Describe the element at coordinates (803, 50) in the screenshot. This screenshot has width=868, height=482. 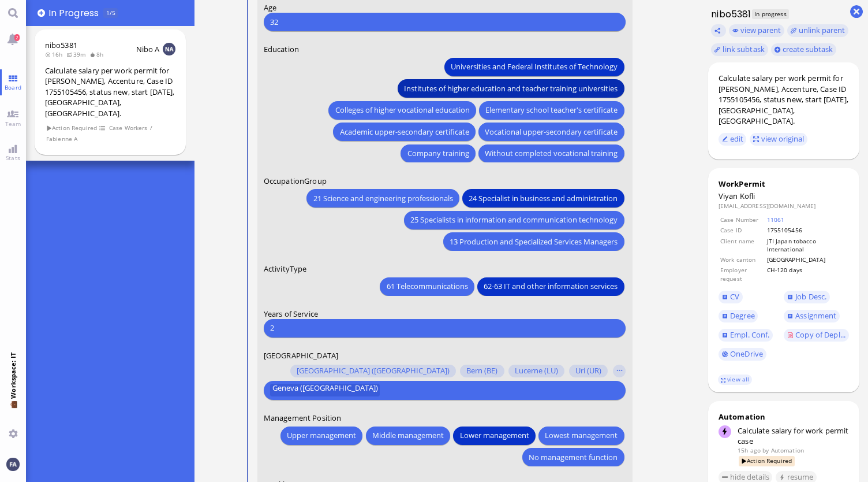
I see `button: create subtask` at that location.